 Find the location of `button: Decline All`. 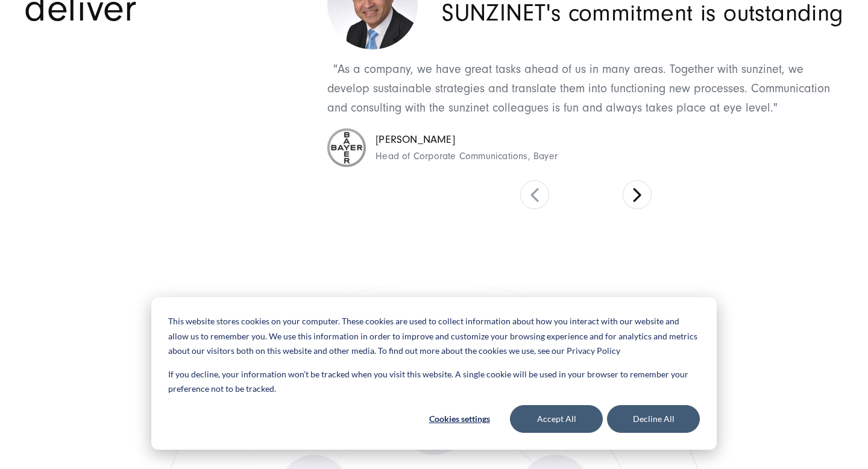

button: Decline All is located at coordinates (654, 419).